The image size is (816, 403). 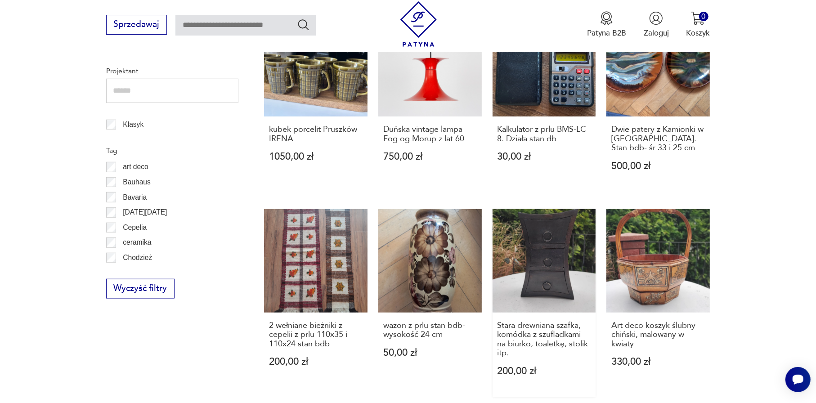 I want to click on a: kubek porcelit Pruszków IRENAkubek porcelit Pruszków IRENA1050,00 zł, so click(x=316, y=103).